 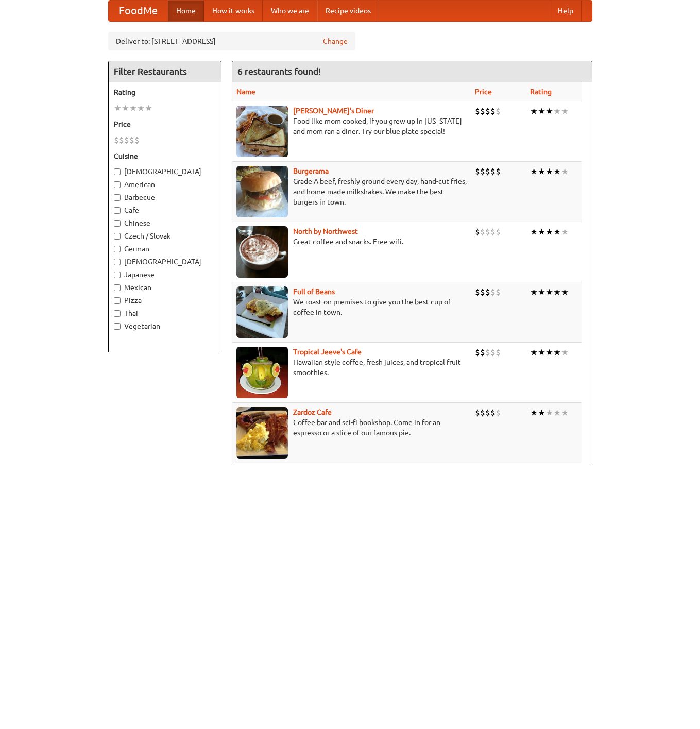 What do you see at coordinates (326, 232) in the screenshot?
I see `b: North by Northwest` at bounding box center [326, 232].